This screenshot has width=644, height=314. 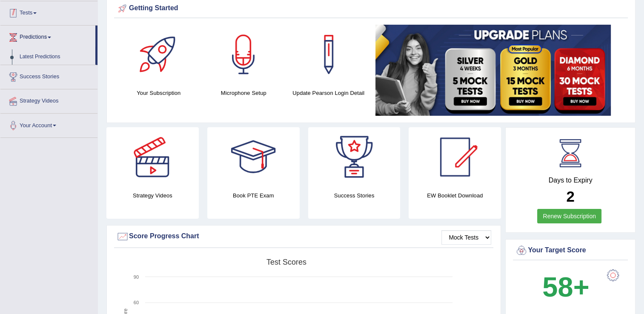 I want to click on text: 60, so click(x=136, y=303).